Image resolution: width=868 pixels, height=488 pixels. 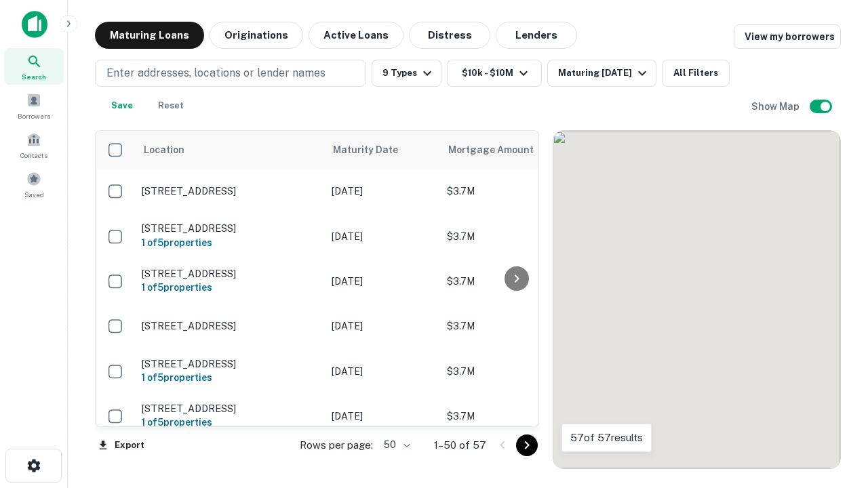 What do you see at coordinates (34, 66) in the screenshot?
I see `div: Search` at bounding box center [34, 66].